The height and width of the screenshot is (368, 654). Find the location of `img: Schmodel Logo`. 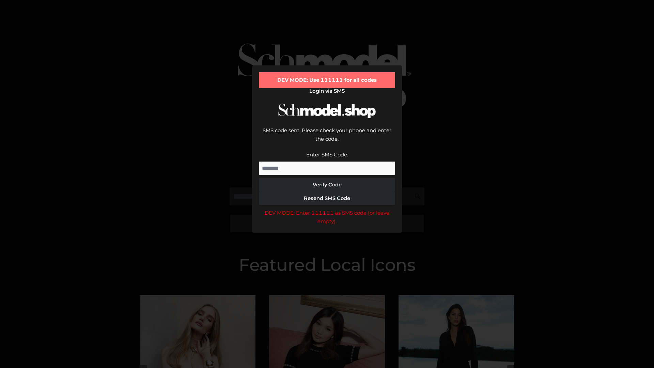

img: Schmodel Logo is located at coordinates (327, 111).